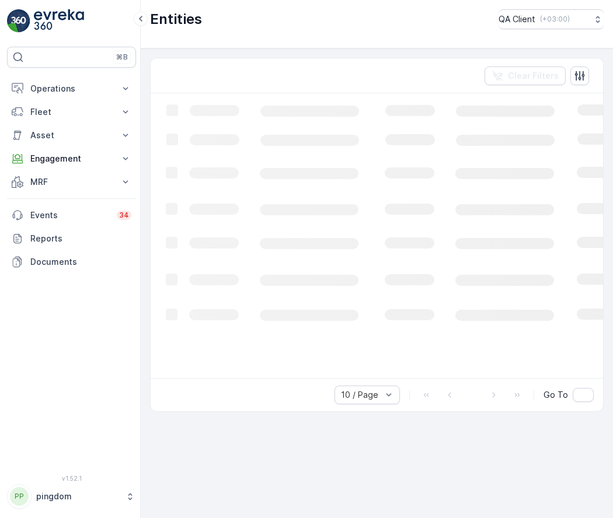  I want to click on span: Go To, so click(555, 395).